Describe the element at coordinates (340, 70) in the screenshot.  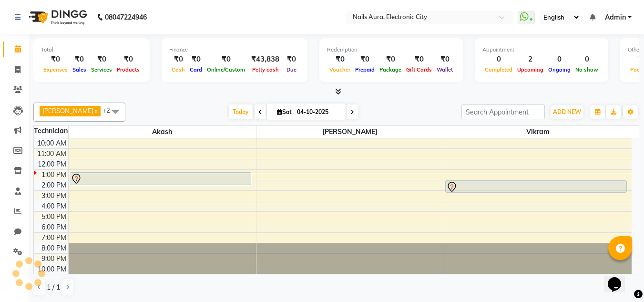
I see `span: Voucher` at that location.